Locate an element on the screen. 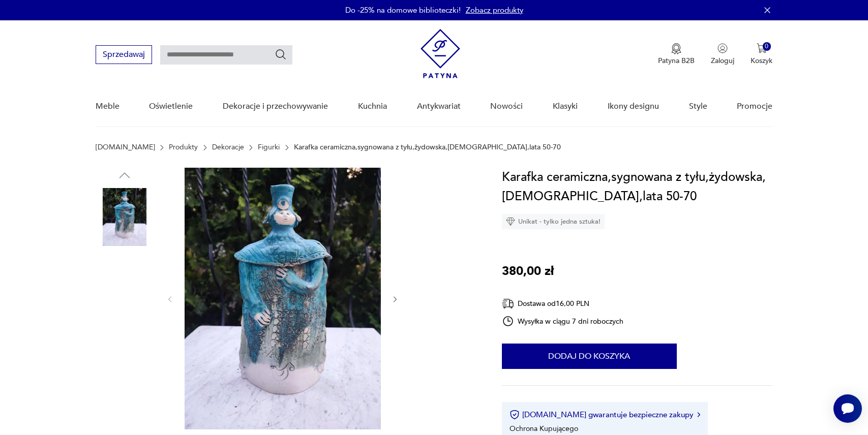  img: Ikona dostawy is located at coordinates (508, 303).